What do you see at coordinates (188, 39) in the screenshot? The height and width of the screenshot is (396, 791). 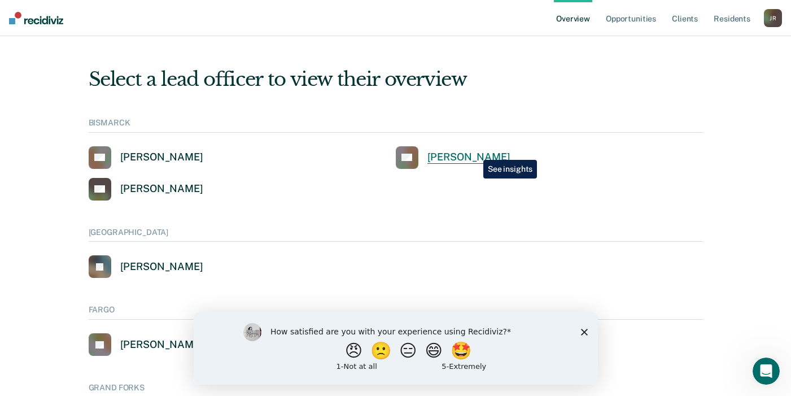 I see `button: 2` at bounding box center [188, 39].